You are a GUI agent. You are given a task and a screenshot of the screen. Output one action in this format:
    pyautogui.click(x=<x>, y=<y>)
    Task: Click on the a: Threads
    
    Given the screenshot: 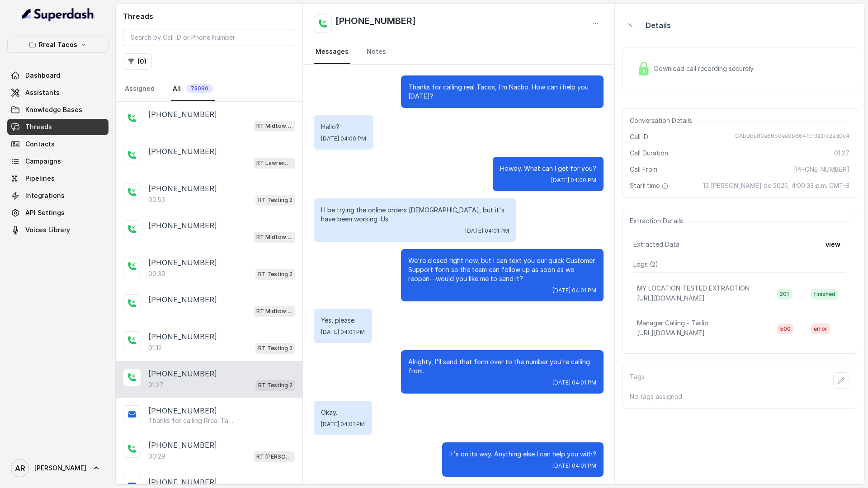 What is the action you would take?
    pyautogui.click(x=58, y=127)
    